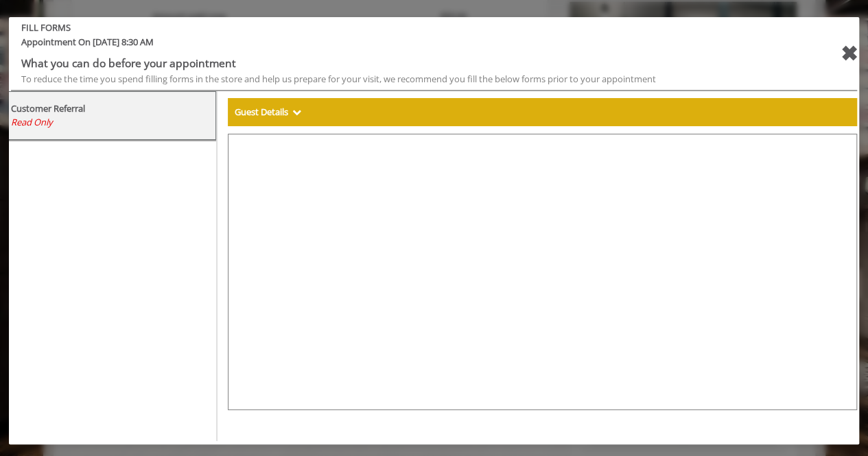 Image resolution: width=868 pixels, height=456 pixels. What do you see at coordinates (48, 108) in the screenshot?
I see `b: Customer Referral` at bounding box center [48, 108].